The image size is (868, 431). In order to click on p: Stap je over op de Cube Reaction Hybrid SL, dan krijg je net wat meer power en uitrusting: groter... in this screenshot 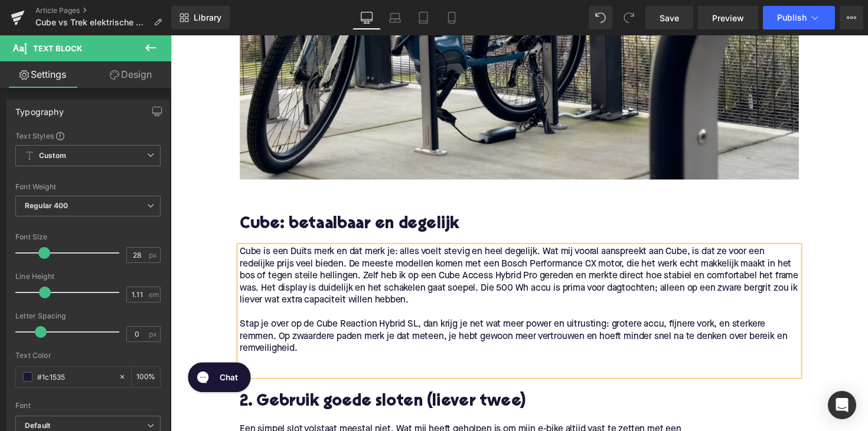, I will do `click(358, 308)`.